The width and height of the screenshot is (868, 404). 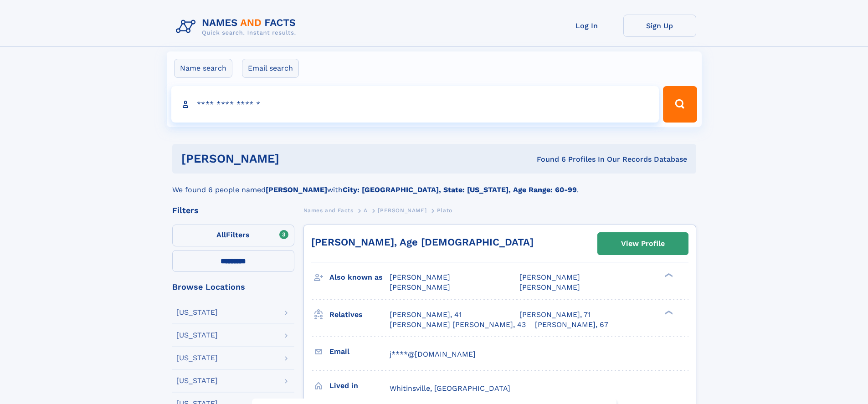 I want to click on a: Sign Up, so click(x=660, y=26).